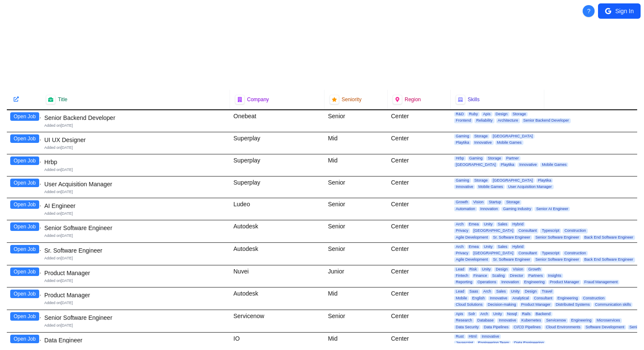 This screenshot has width=644, height=350. I want to click on span: Rust, so click(459, 337).